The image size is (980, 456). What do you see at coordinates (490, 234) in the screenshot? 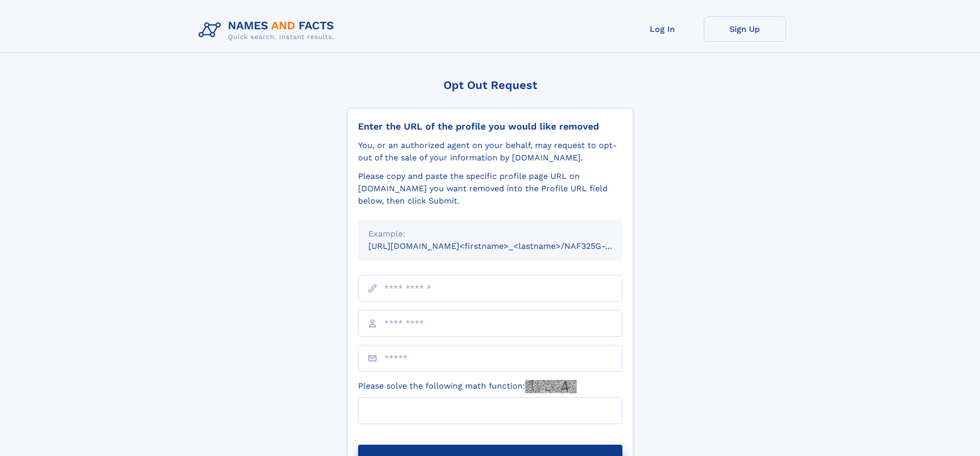
I see `div: Example:` at bounding box center [490, 234].